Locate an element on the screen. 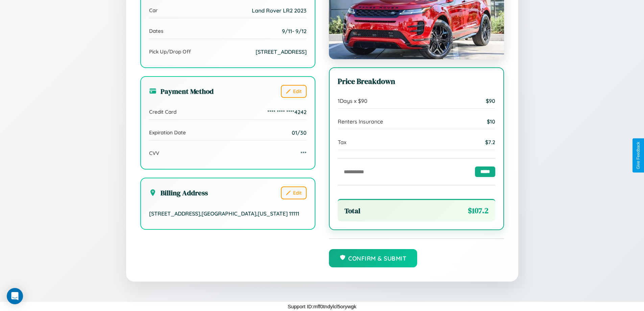 Image resolution: width=644 pixels, height=311 pixels. h3: Billing Address is located at coordinates (178, 193).